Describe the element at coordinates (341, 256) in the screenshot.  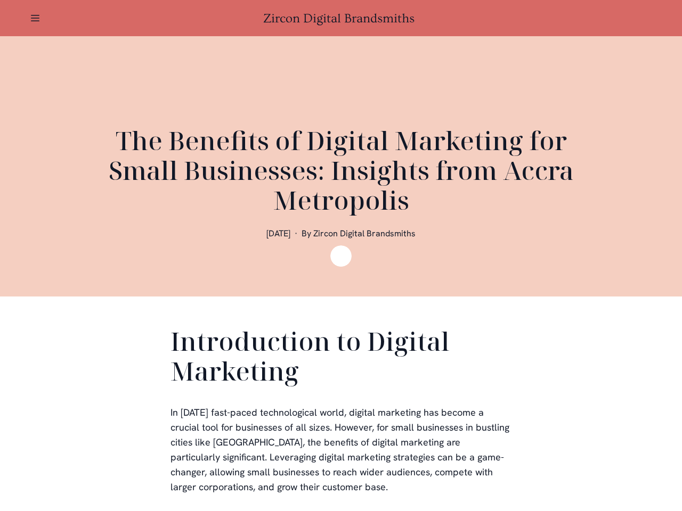
I see `img: Zircon Digital Brandsmiths` at that location.